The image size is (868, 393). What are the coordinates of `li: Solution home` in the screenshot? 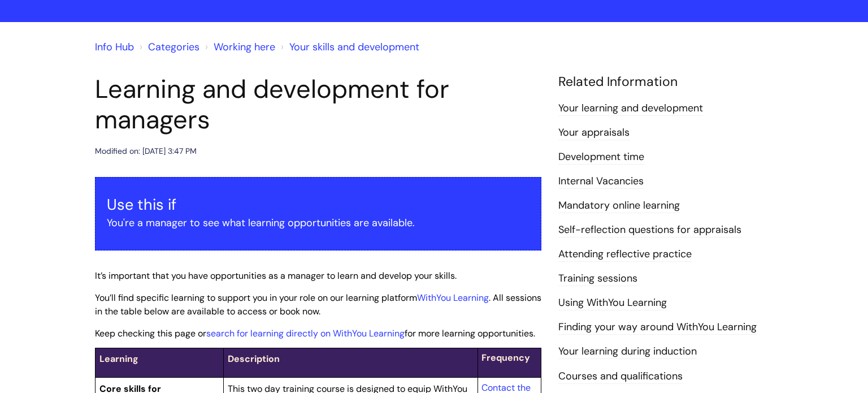 It's located at (168, 47).